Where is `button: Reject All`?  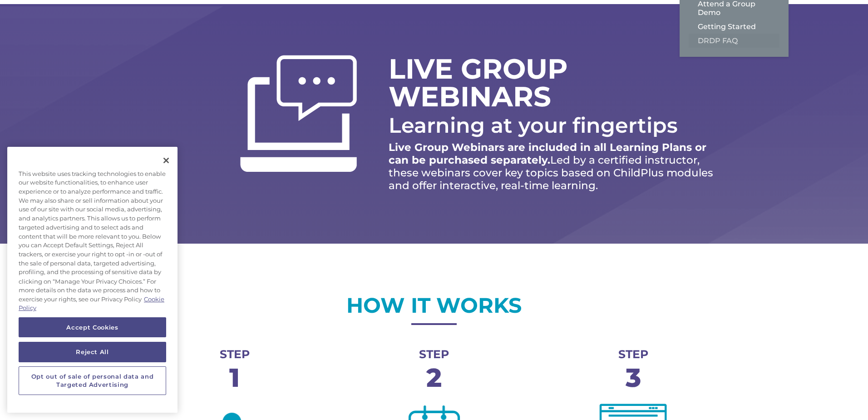
button: Reject All is located at coordinates (92, 352).